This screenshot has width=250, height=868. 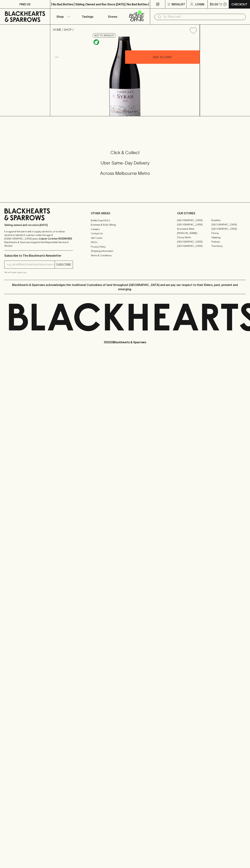 I want to click on p: Login, so click(x=200, y=5).